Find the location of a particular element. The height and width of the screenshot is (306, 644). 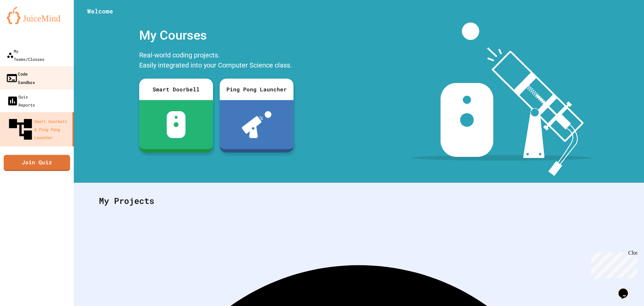

div: My Teams/Classes is located at coordinates (25, 55).